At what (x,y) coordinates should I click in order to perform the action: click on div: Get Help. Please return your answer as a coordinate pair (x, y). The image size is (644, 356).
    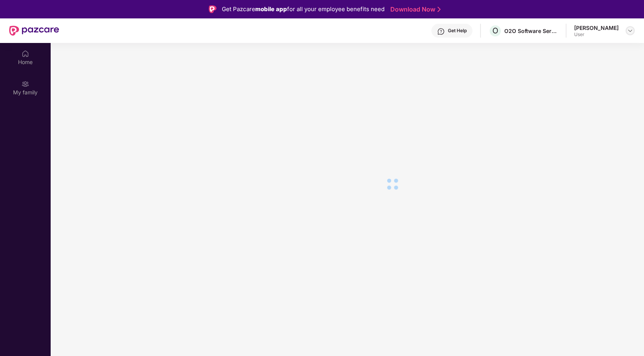
    Looking at the image, I should click on (457, 31).